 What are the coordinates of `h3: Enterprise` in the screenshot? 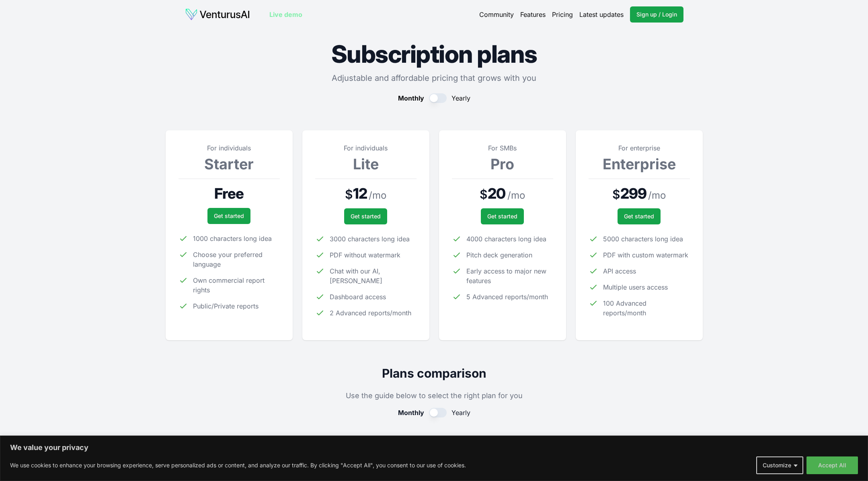 It's located at (639, 164).